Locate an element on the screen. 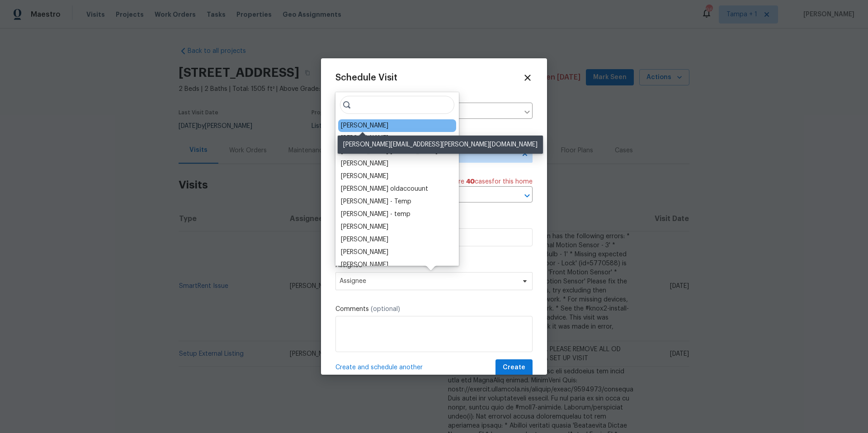  span: (optional) is located at coordinates (385, 309).